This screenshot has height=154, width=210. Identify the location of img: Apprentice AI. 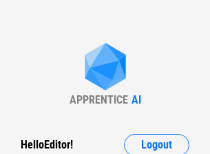
(105, 68).